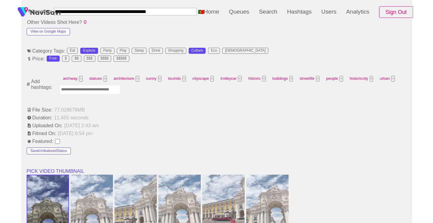 The image size is (433, 223). What do you see at coordinates (71, 118) in the screenshot?
I see `span: 11.455 seconds` at bounding box center [71, 118].